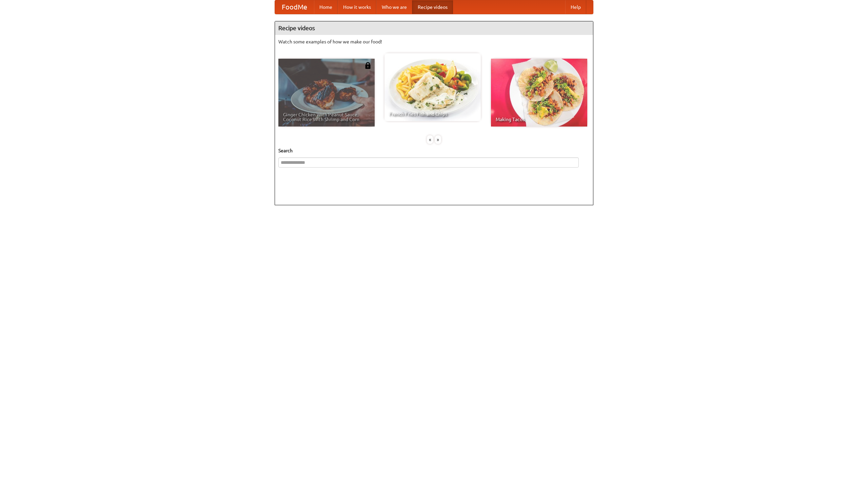 The height and width of the screenshot is (480, 868). I want to click on span: Making Tacos, so click(539, 120).